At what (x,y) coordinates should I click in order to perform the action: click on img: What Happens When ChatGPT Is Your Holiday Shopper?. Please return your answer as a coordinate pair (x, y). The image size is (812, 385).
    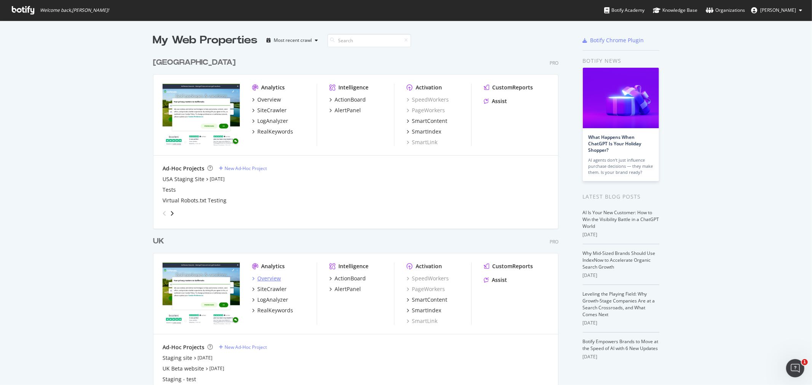
    Looking at the image, I should click on (621, 98).